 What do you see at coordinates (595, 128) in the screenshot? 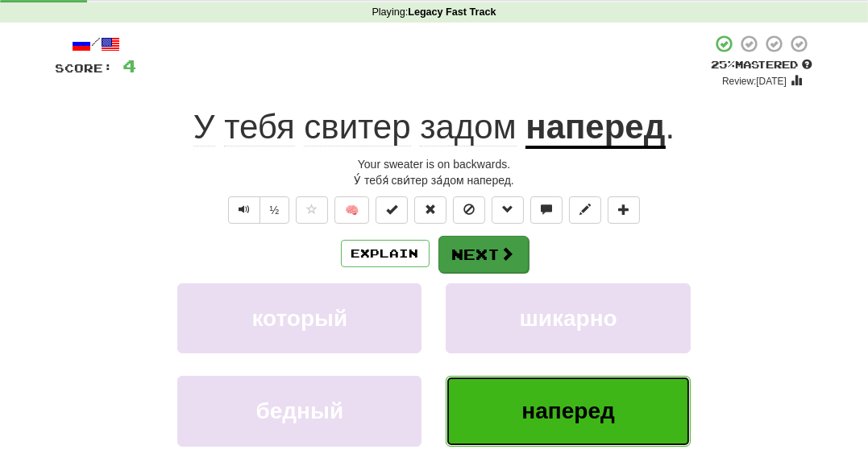
I see `u: наперед` at bounding box center [595, 128].